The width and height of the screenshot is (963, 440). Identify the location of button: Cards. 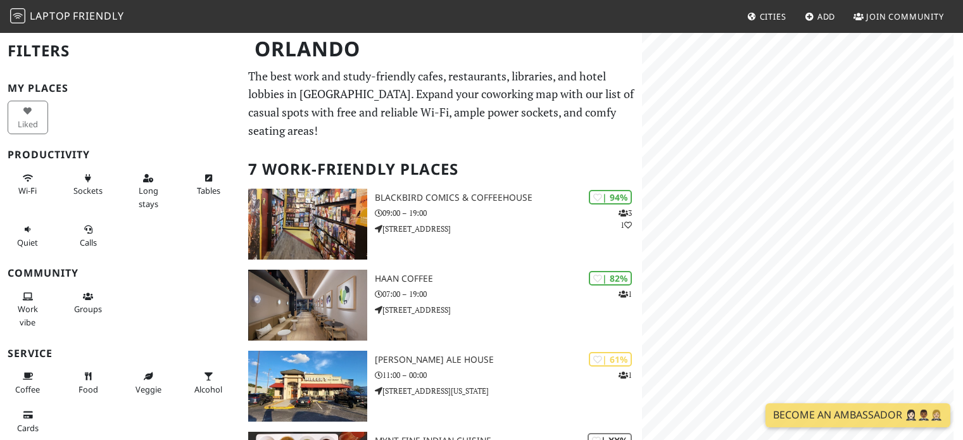
(28, 421).